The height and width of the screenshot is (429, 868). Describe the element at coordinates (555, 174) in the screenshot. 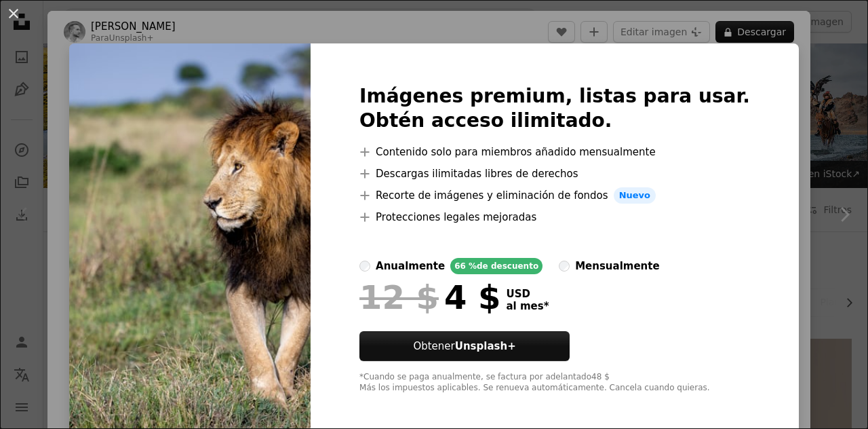

I see `li: Descargas ilimitadas libres de derechos` at that location.